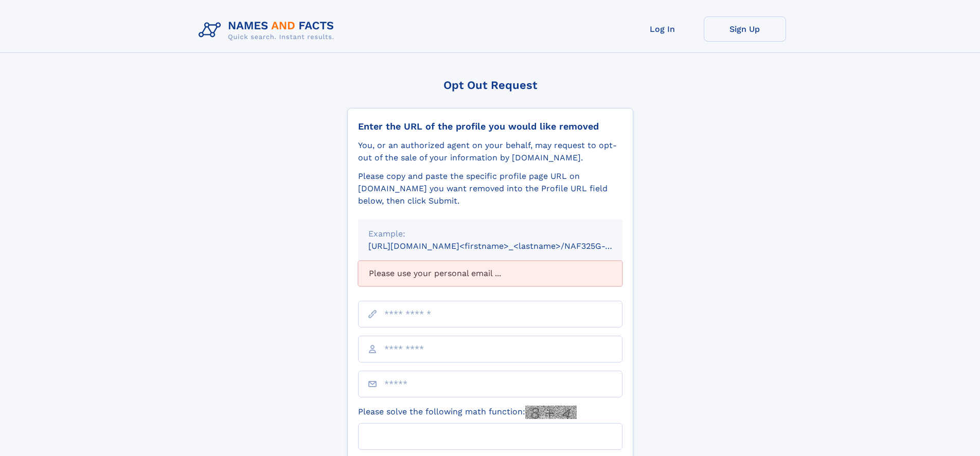  I want to click on a: Sign Up, so click(745, 28).